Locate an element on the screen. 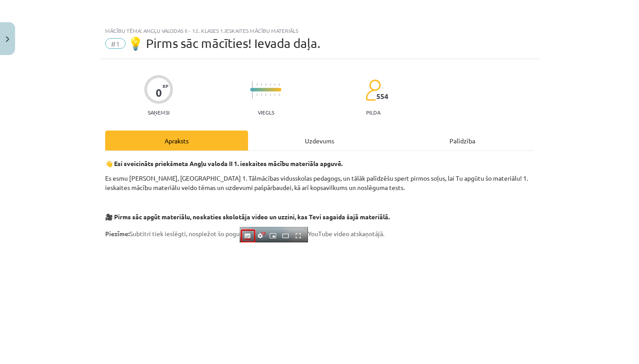 The width and height of the screenshot is (639, 364). span: XP is located at coordinates (165, 86).